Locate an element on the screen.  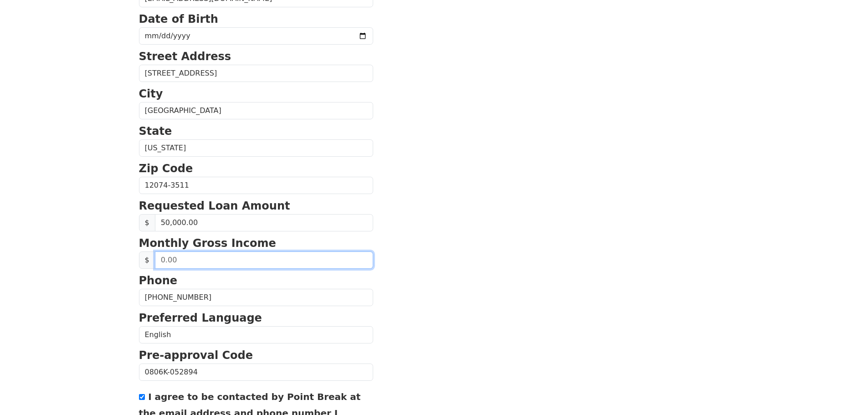
input: City is located at coordinates (256, 111).